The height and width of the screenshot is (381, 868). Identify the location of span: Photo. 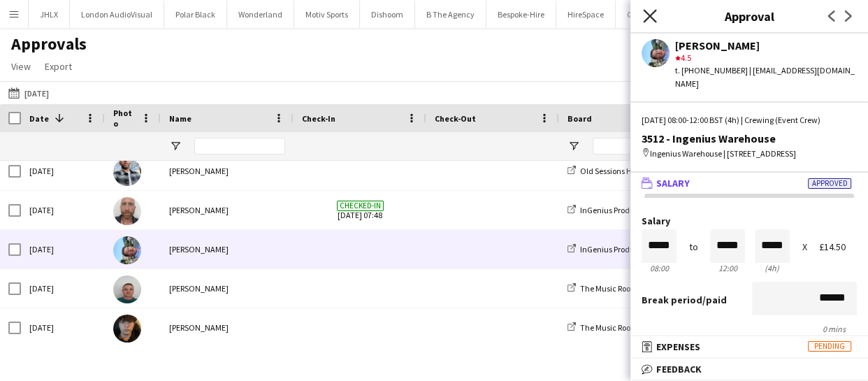
(124, 119).